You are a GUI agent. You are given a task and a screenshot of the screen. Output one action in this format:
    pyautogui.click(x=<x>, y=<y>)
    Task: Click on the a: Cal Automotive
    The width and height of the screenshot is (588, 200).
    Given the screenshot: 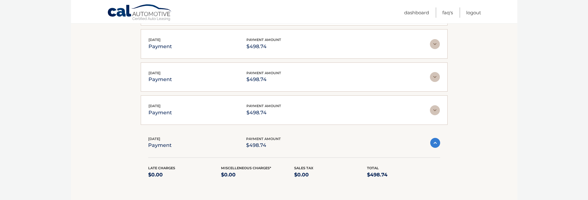 What is the action you would take?
    pyautogui.click(x=140, y=13)
    